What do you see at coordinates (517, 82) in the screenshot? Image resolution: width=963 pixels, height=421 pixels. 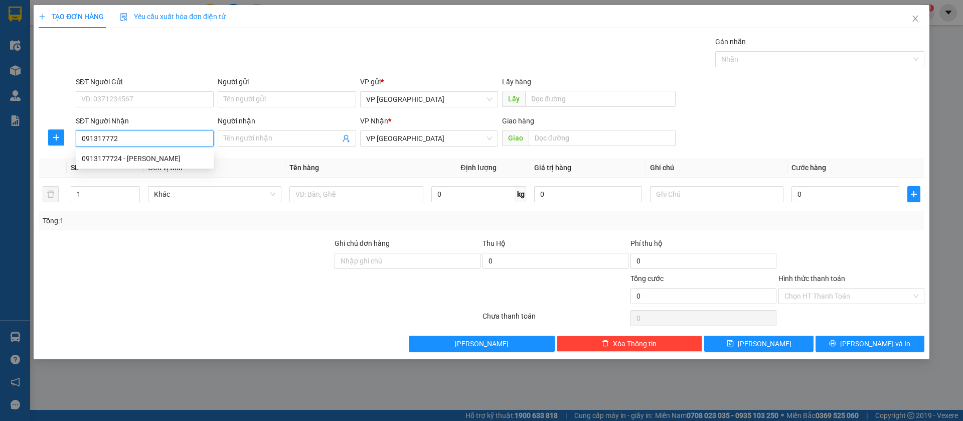 I see `span: Lấy hàng` at bounding box center [517, 82].